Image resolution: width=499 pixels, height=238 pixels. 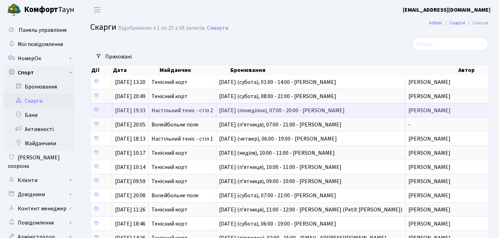 I want to click on a: Панель управління, so click(x=39, y=30).